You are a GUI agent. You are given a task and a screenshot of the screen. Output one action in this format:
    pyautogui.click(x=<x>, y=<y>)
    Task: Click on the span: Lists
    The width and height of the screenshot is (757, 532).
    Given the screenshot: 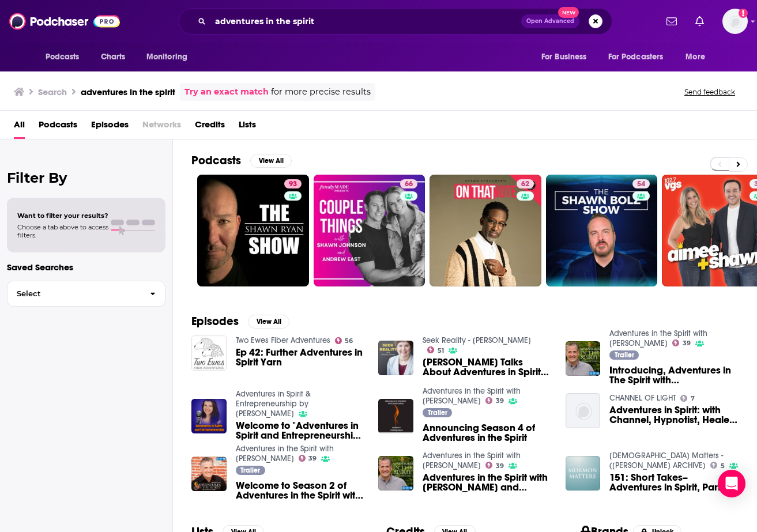 What is the action you would take?
    pyautogui.click(x=247, y=127)
    